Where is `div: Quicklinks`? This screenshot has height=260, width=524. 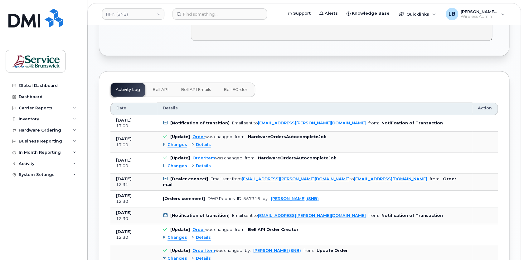
div: Quicklinks is located at coordinates (418, 14).